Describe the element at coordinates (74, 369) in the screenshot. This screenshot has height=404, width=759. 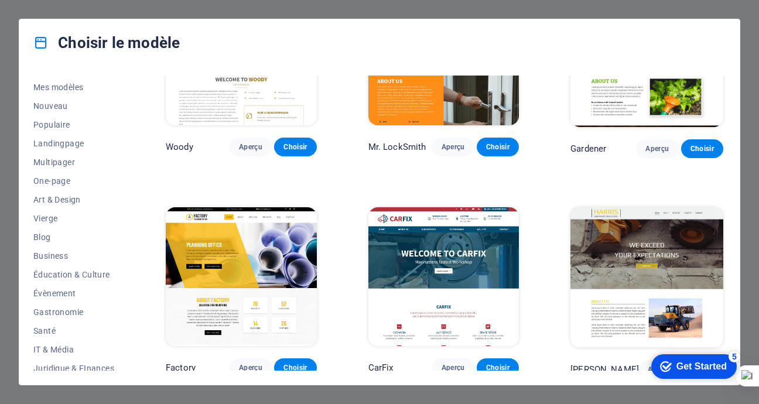
I see `span: Juridique & FInances` at that location.